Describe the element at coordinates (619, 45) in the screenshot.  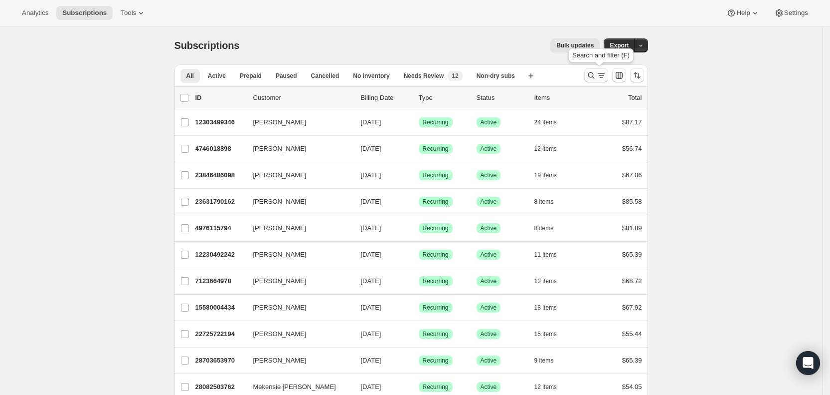
I see `button: Export` at that location.